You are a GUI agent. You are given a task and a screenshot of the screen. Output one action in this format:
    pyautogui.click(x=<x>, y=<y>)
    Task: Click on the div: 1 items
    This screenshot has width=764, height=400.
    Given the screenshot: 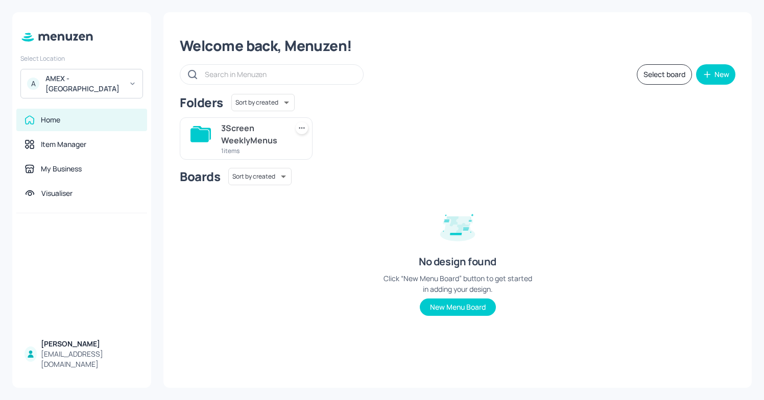 What is the action you would take?
    pyautogui.click(x=252, y=151)
    